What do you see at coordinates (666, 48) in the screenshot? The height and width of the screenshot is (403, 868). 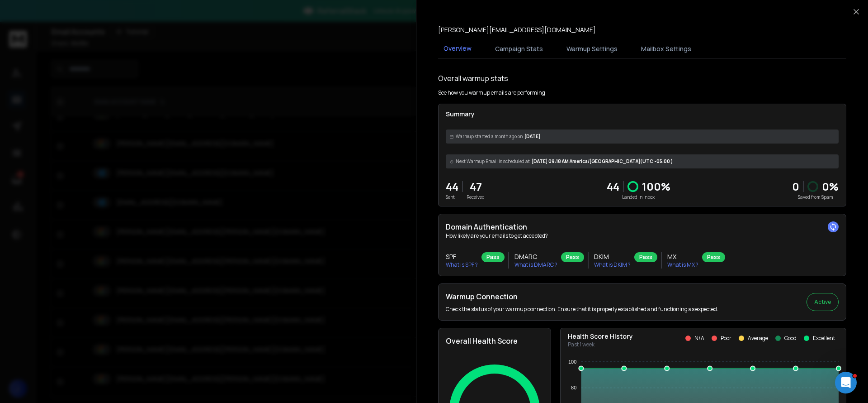 I see `button: Mailbox Settings` at bounding box center [666, 48].